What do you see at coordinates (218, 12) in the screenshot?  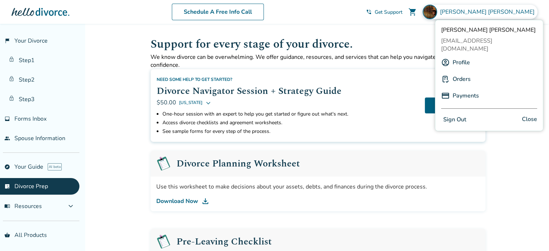 I see `a: Schedule A Free Info Call` at bounding box center [218, 12].